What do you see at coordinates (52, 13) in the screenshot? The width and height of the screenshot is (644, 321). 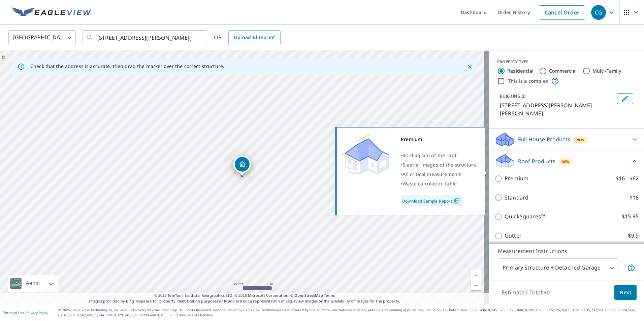 I see `img: EV Logo` at bounding box center [52, 13].